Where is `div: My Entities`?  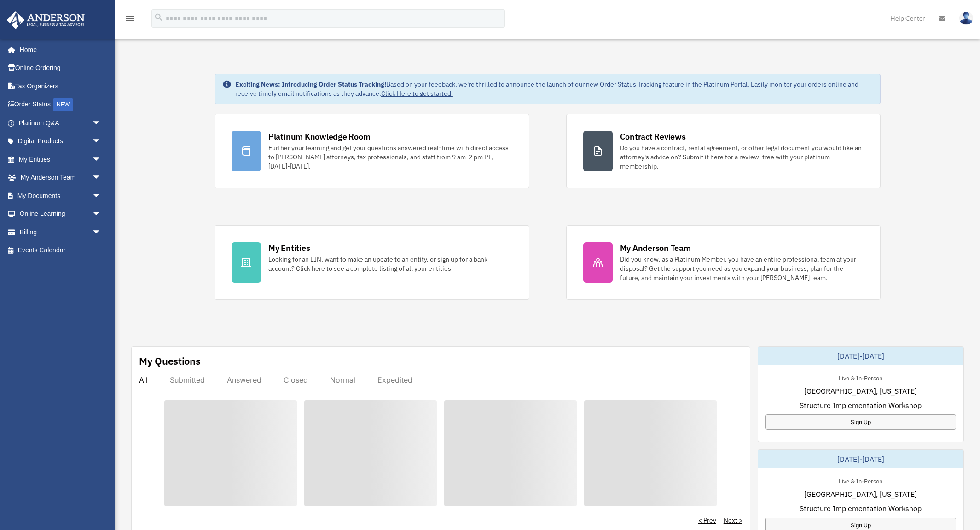
div: My Entities is located at coordinates (289, 248).